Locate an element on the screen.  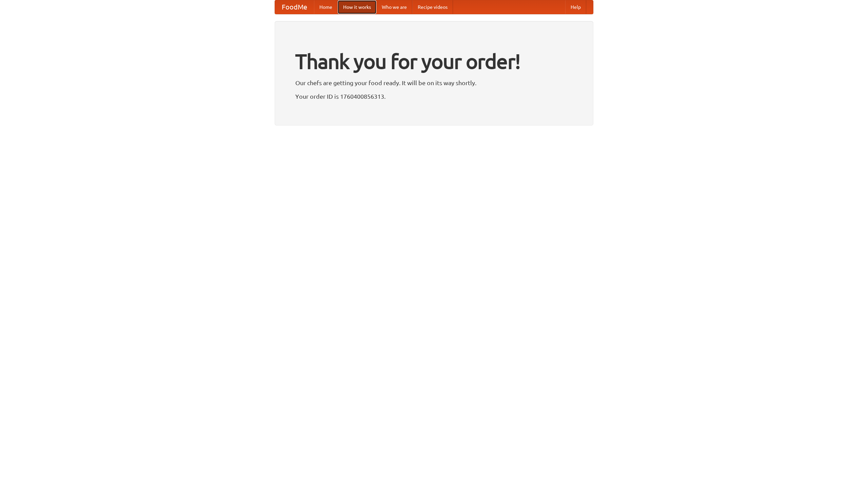
a: Home is located at coordinates (326, 7).